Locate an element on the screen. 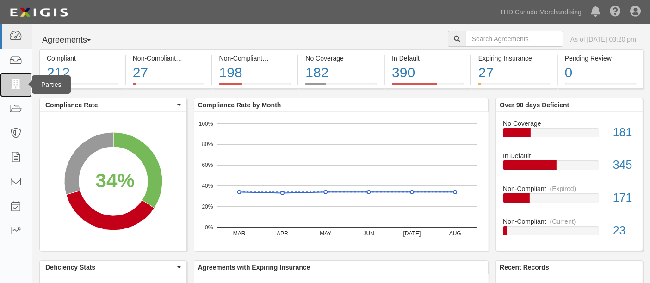  text: 0% is located at coordinates (209, 227).